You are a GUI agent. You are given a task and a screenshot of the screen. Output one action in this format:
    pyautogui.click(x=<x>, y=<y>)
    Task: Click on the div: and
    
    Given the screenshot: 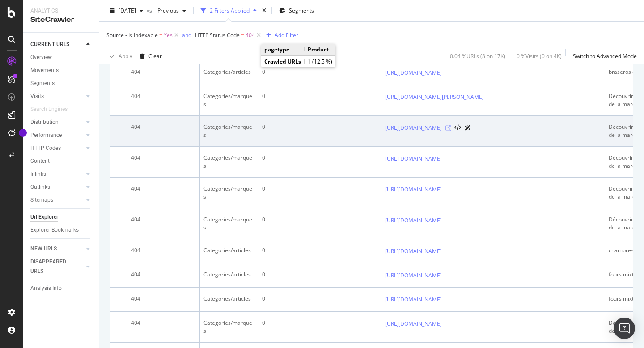 What is the action you would take?
    pyautogui.click(x=186, y=35)
    